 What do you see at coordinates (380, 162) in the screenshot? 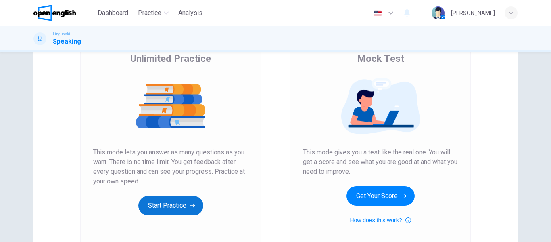
I see `span: This mode gives you a test like the real one. You will get a score and see what you are good at a...` at bounding box center [380, 162].